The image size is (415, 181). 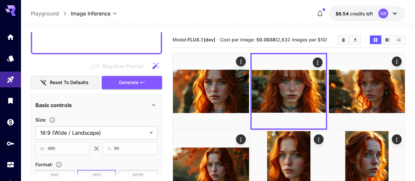 What do you see at coordinates (119, 66) in the screenshot?
I see `span: Negative prompts are not compatible with the selected model.` at bounding box center [119, 66].